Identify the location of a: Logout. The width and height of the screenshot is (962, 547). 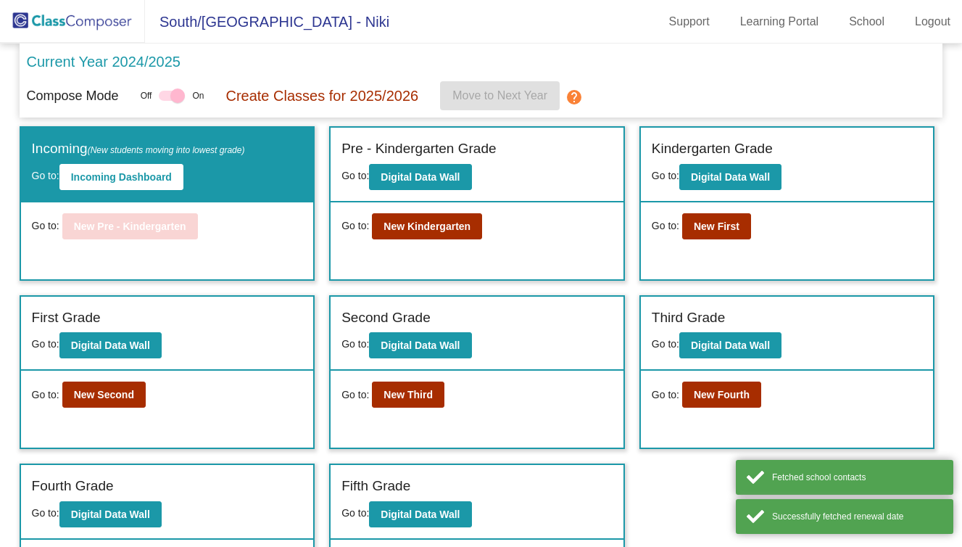
(932, 22).